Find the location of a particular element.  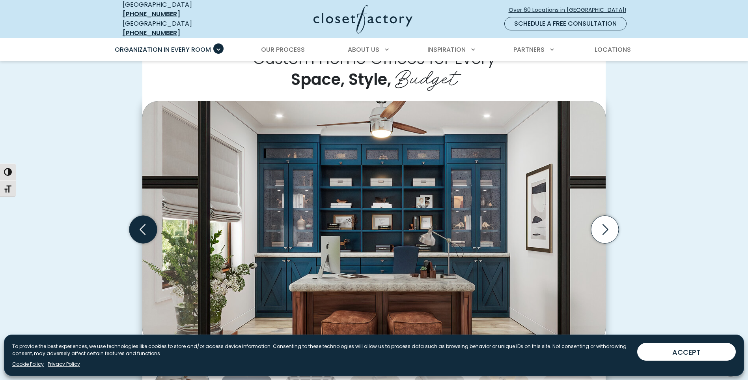

span: Budget is located at coordinates (426, 76).